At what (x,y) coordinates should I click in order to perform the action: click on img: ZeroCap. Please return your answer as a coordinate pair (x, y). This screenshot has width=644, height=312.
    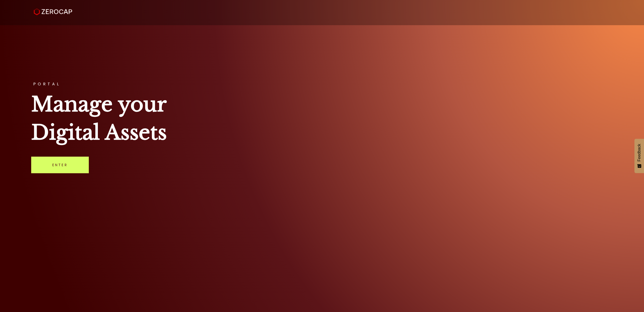
    Looking at the image, I should click on (53, 12).